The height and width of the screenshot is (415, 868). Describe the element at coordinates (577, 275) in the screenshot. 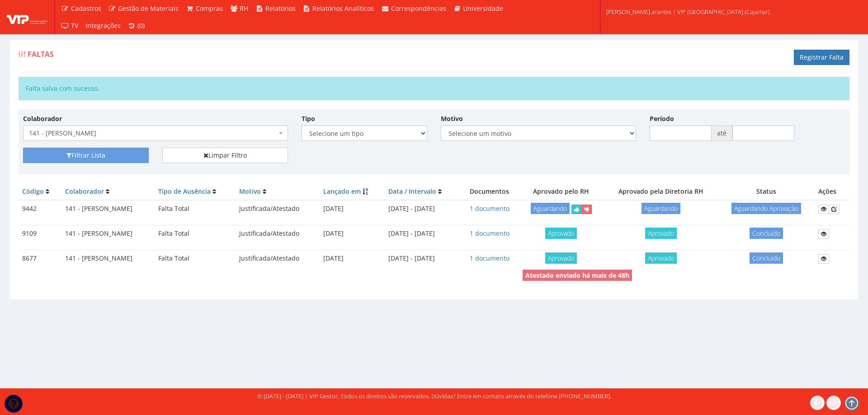

I see `strong: Atestado enviado há mais de 48h` at that location.